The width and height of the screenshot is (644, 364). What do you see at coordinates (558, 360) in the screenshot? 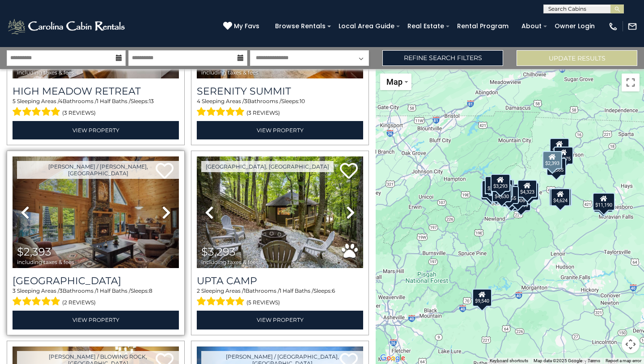
I see `span: Map data ©2025 Google` at bounding box center [558, 360].